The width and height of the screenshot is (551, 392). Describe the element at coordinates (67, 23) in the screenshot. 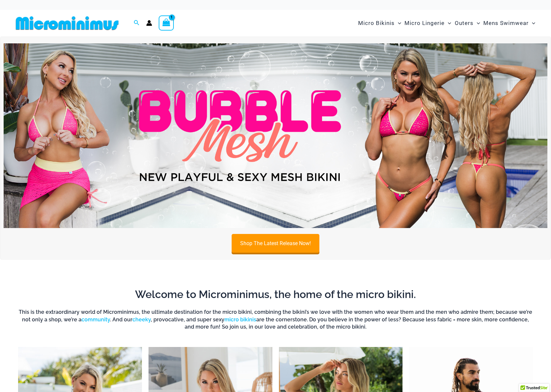

I see `img: MM SHOP LOGO FLAT` at that location.